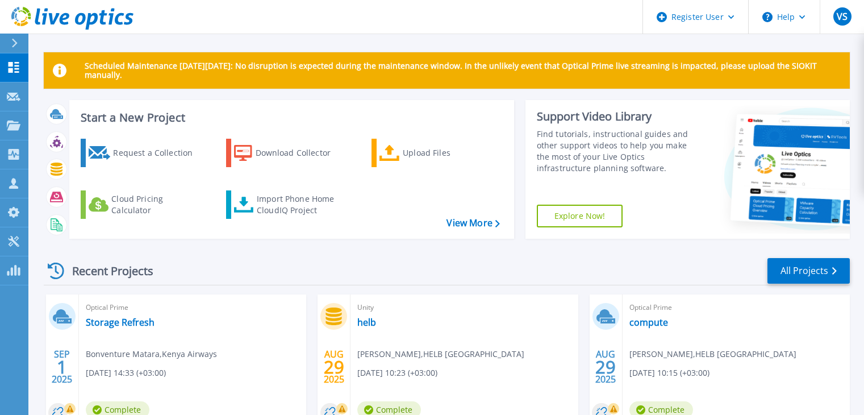 This screenshot has height=415, width=864. What do you see at coordinates (473, 223) in the screenshot?
I see `a: View More` at bounding box center [473, 223].